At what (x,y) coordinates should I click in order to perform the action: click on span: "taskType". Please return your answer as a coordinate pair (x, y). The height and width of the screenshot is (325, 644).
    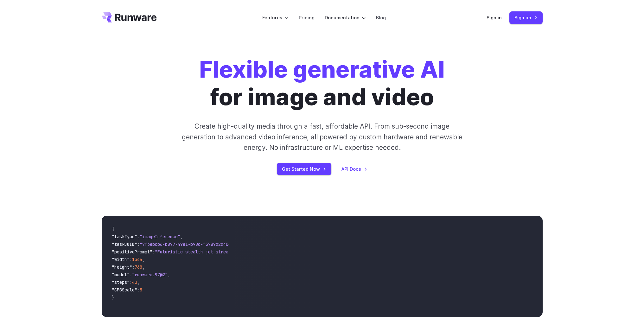
    Looking at the image, I should click on (125, 237).